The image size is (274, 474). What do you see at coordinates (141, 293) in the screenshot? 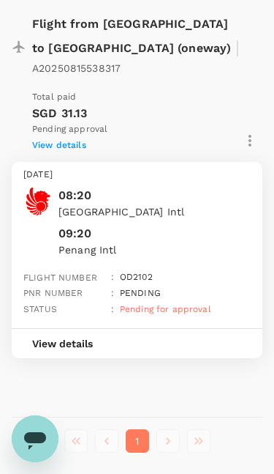
I see `span: pending` at bounding box center [141, 293].